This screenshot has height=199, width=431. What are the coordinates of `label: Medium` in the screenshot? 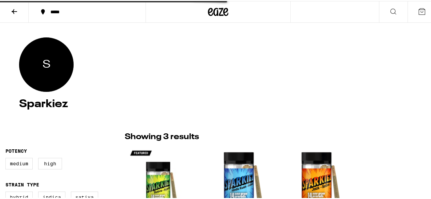 It's located at (19, 163).